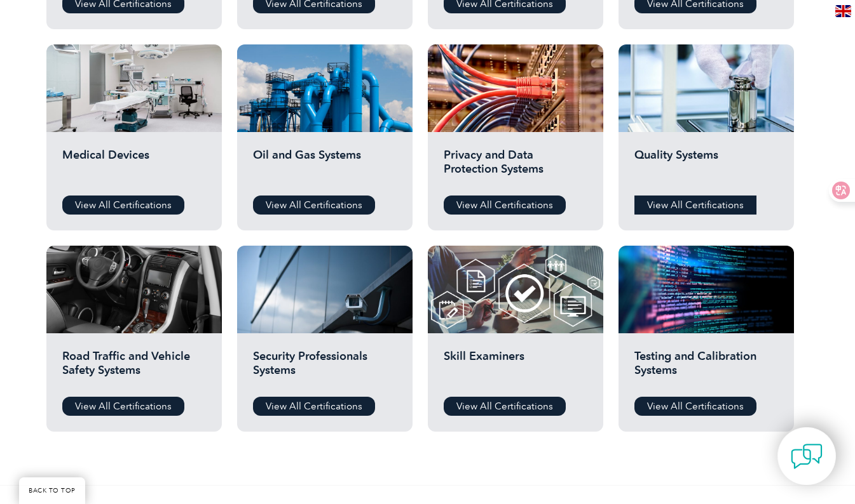  Describe the element at coordinates (516, 167) in the screenshot. I see `h2: Privacy and Data Protection Systems` at that location.